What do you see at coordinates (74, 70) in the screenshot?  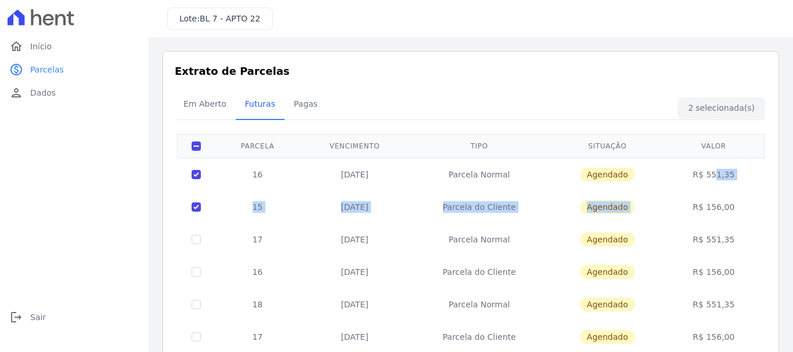 I see `a: paidParcelas` at bounding box center [74, 70].